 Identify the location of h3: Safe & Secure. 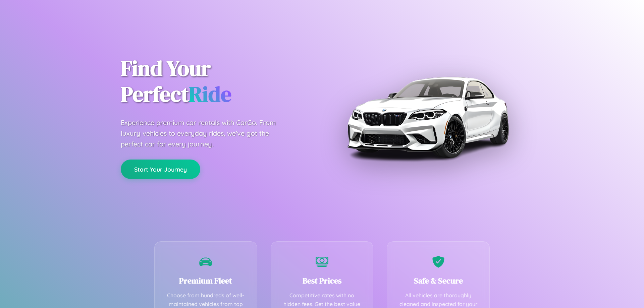
(438, 281).